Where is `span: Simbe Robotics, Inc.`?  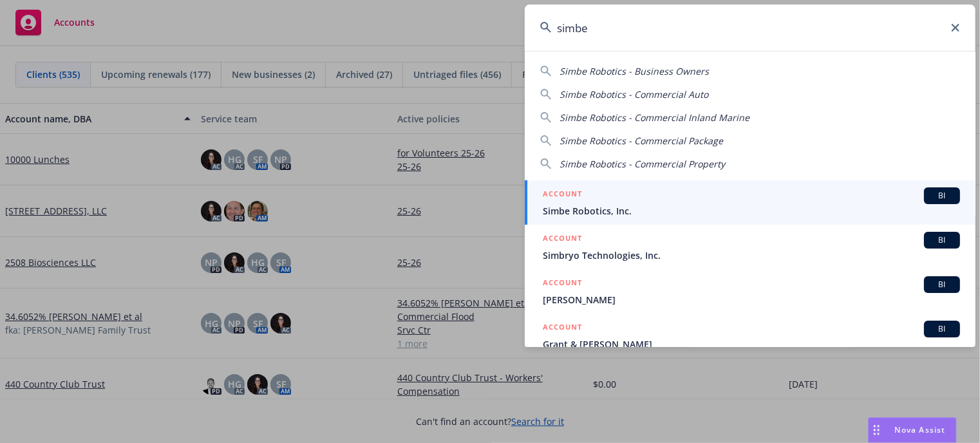
span: Simbe Robotics, Inc. is located at coordinates (752, 211).